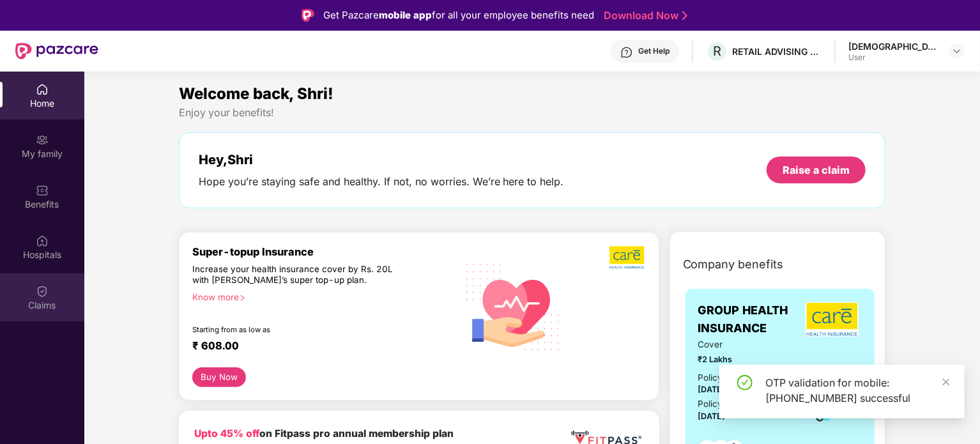 This screenshot has width=980, height=444. I want to click on img: svg+xml;base64,PHN2ZyBpZD0iSGVscC0zMngzMiIgeG1sbnM9Imh0dHA6Ly93d3cudzMub3JnLzIwMDAvc3ZnIiB3aWR0aD..., so click(626, 52).